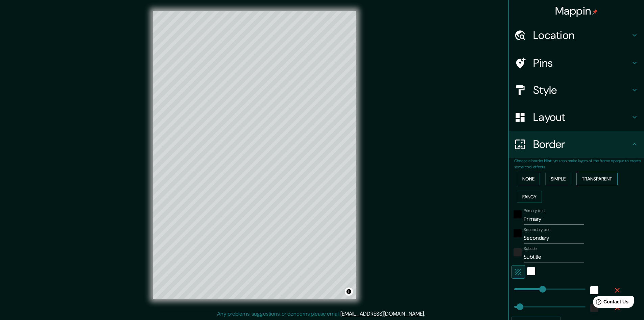 Image resolution: width=644 pixels, height=320 pixels. What do you see at coordinates (559, 178) in the screenshot?
I see `button: Simple` at bounding box center [559, 178].